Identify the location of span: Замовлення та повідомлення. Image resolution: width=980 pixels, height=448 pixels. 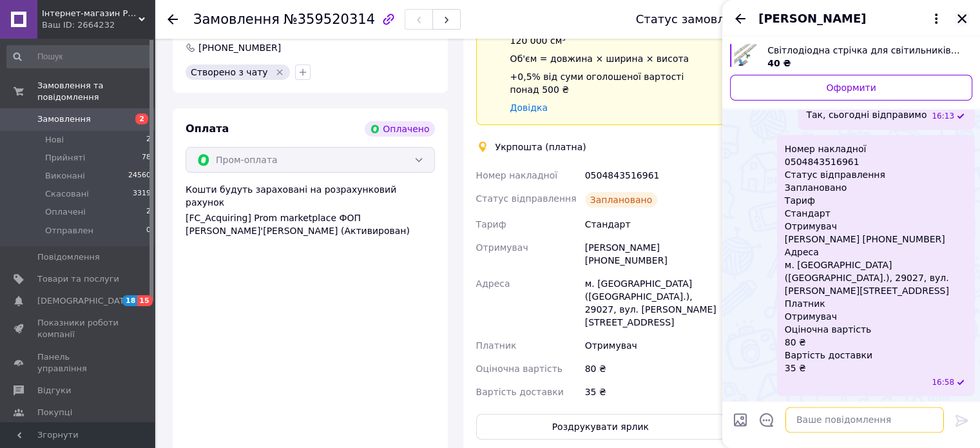
(96, 91).